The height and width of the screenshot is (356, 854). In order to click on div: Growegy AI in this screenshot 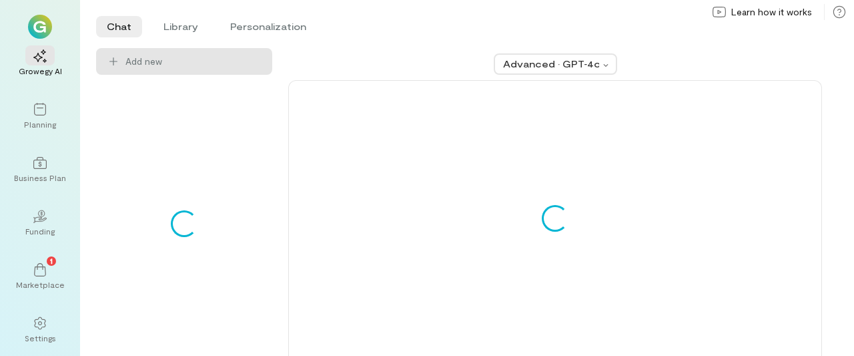, I will do `click(40, 71)`.